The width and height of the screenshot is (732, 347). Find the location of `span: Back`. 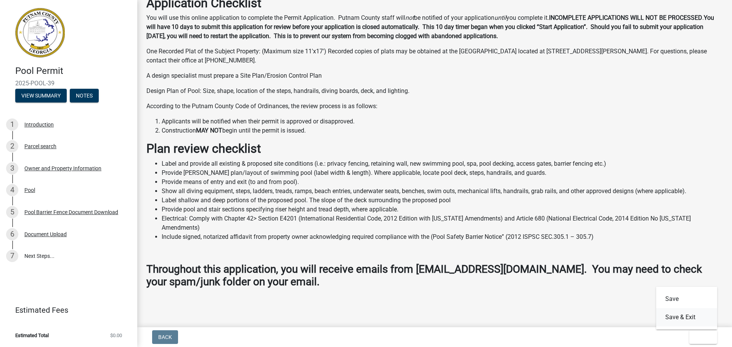

span: Back is located at coordinates (165, 337).